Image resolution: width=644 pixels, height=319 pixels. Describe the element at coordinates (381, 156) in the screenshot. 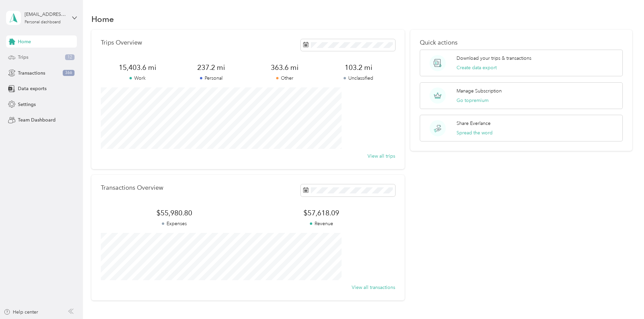

I see `button: View all trips` at that location.